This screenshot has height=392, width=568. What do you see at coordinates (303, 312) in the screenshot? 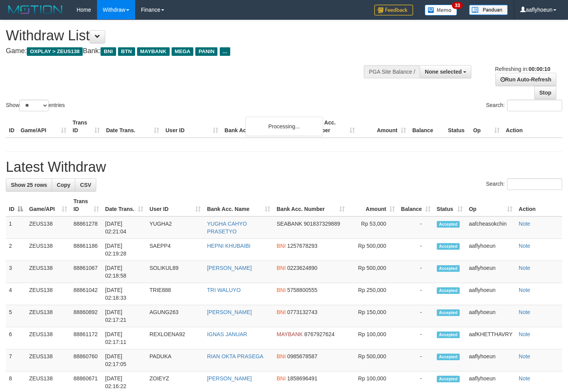
I see `span: Copy 0773132743 to clipboard` at bounding box center [303, 312].